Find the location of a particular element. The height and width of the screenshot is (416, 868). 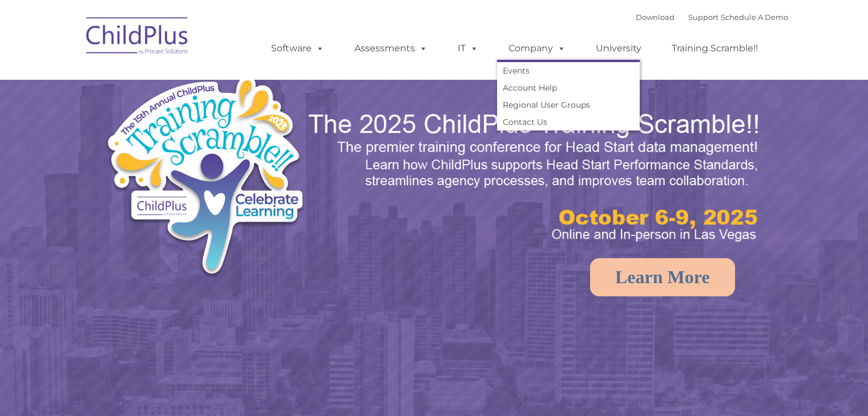

a: University is located at coordinates (619, 49).